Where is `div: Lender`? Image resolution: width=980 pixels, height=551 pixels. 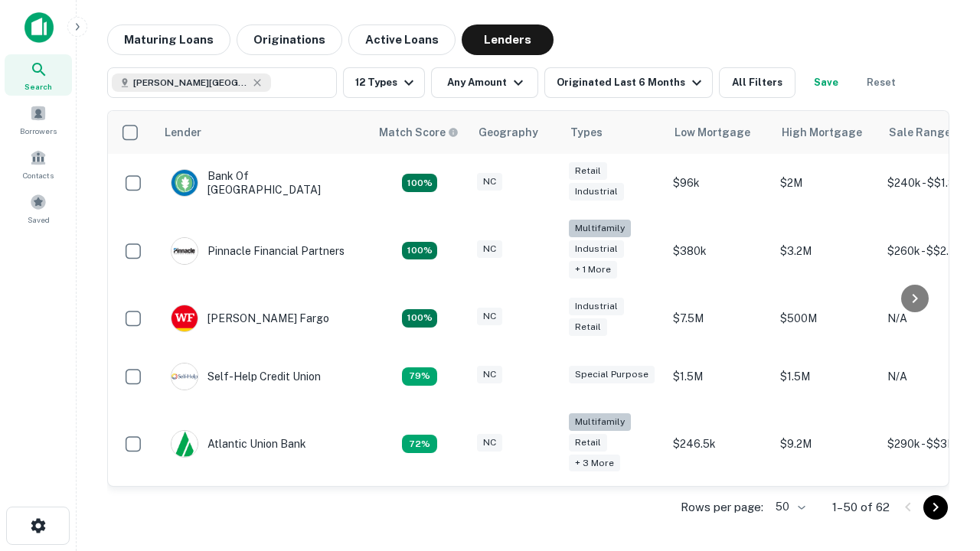
div: Lender is located at coordinates (183, 133).